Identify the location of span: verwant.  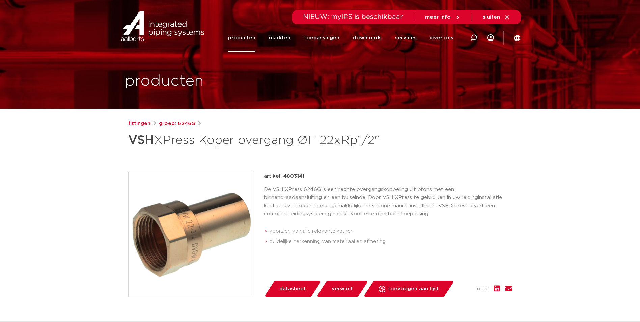
(342, 289).